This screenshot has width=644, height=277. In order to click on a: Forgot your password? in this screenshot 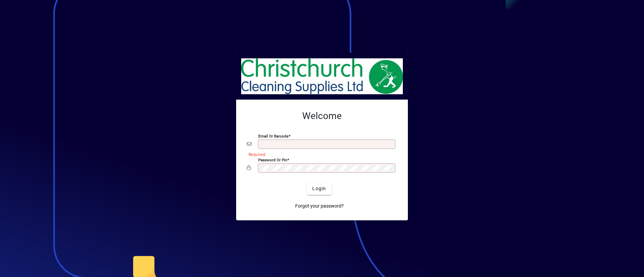, I will do `click(320, 206)`.